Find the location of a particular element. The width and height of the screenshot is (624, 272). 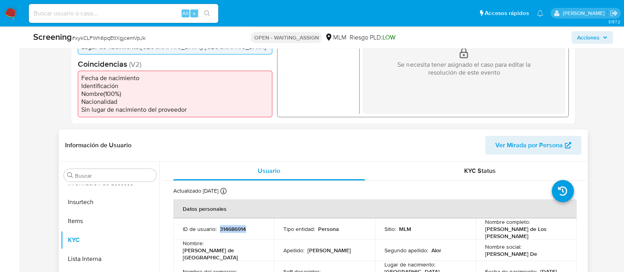

span: Ver Mirada por Persona is located at coordinates (529, 145).